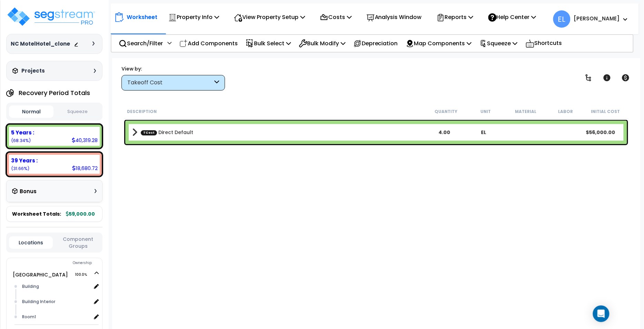  What do you see at coordinates (208, 43) in the screenshot?
I see `p: Add Components` at bounding box center [208, 43].